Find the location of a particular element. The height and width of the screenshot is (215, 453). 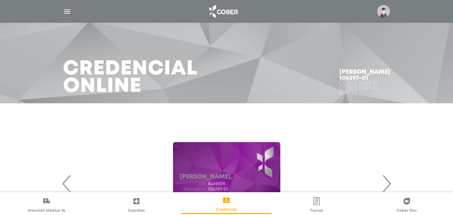

span: Turnos is located at coordinates (316, 211).